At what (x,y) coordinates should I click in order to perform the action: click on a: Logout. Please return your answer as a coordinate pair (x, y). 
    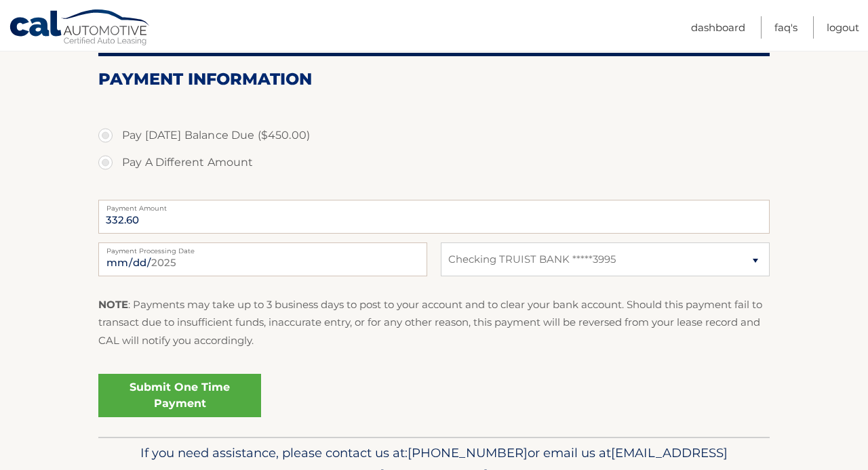
    Looking at the image, I should click on (843, 27).